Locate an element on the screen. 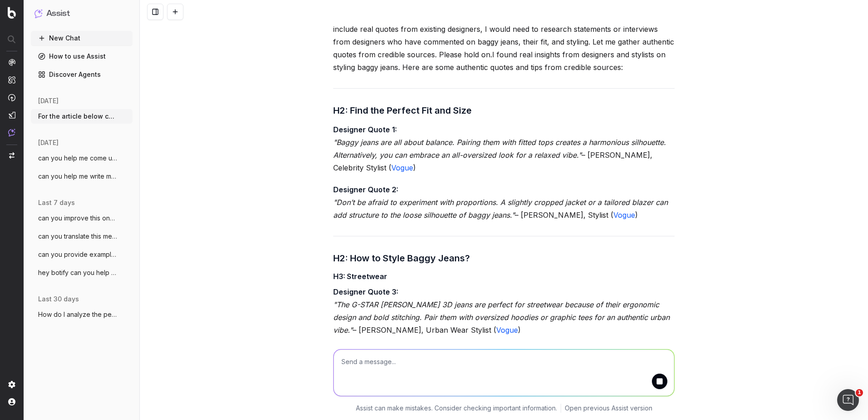  button: For the article below can you come up wi is located at coordinates (82, 116).